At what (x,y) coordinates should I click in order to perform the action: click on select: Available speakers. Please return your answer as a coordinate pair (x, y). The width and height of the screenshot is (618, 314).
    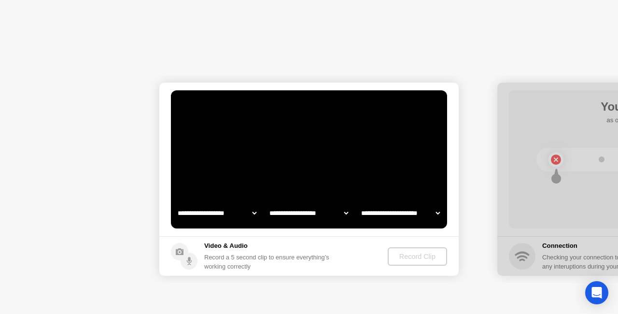
    Looking at the image, I should click on (309, 213).